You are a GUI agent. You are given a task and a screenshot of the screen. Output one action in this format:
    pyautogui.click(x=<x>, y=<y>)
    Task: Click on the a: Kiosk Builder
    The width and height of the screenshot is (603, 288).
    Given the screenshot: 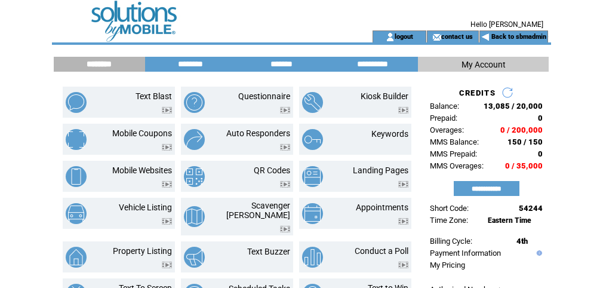 What is the action you would take?
    pyautogui.click(x=385, y=96)
    